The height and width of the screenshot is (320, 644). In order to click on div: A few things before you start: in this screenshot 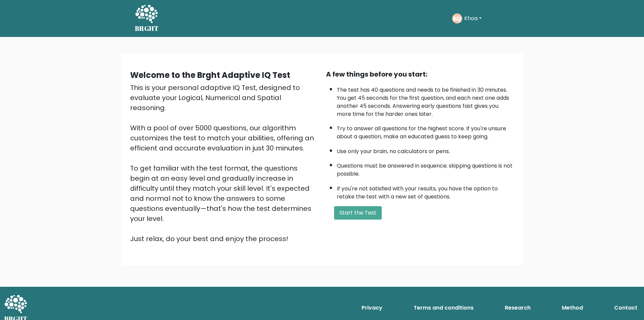, I will do `click(420, 74)`.